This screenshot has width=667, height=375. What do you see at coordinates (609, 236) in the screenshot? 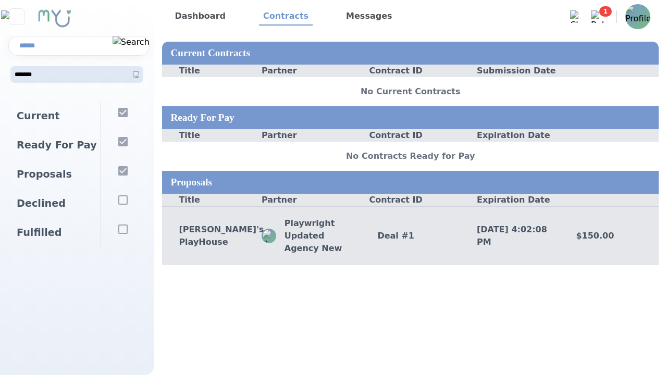
I see `div: $150.00` at bounding box center [609, 236].